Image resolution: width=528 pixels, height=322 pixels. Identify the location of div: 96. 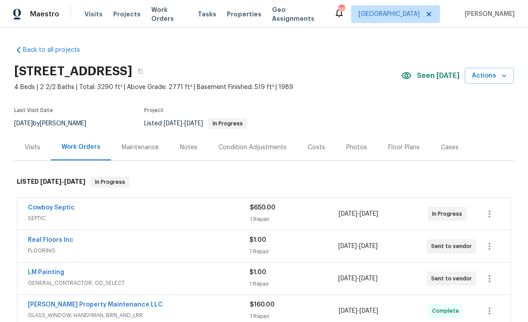
(342, 10).